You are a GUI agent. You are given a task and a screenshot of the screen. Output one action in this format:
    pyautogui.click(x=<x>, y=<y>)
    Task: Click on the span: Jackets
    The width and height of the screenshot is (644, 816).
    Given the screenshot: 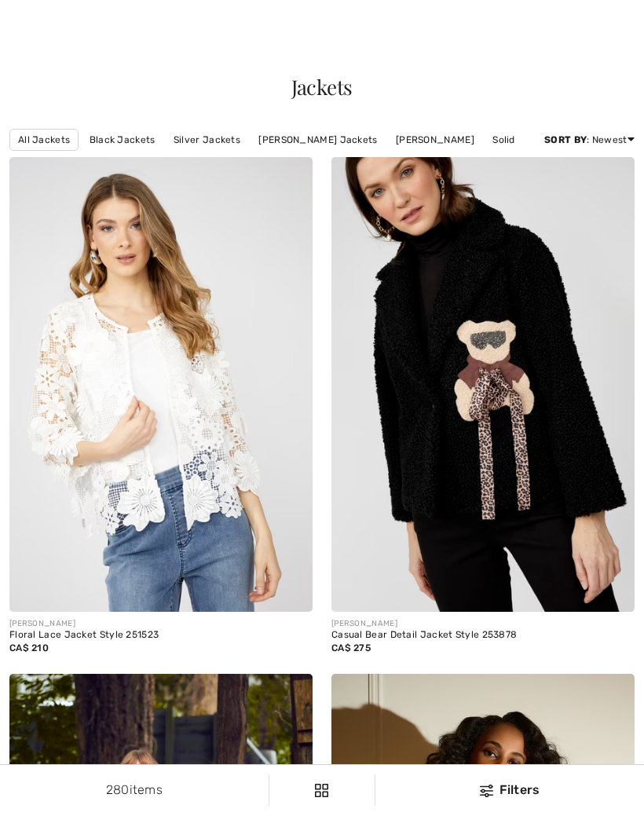 What is the action you would take?
    pyautogui.click(x=322, y=86)
    